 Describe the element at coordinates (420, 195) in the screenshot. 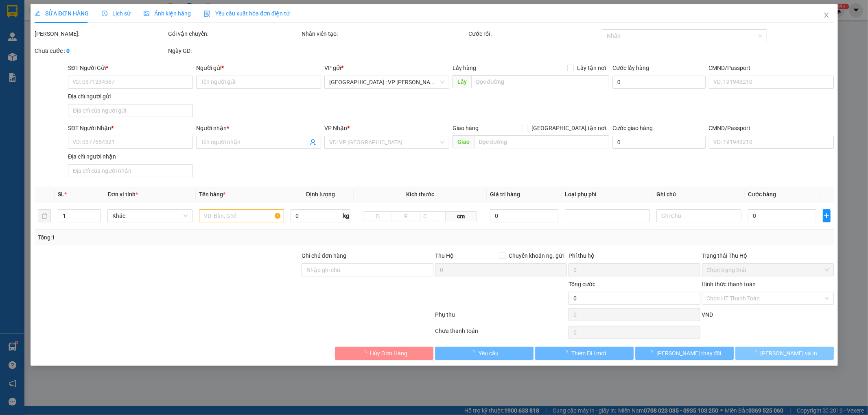

I see `span: Kích thước` at that location.